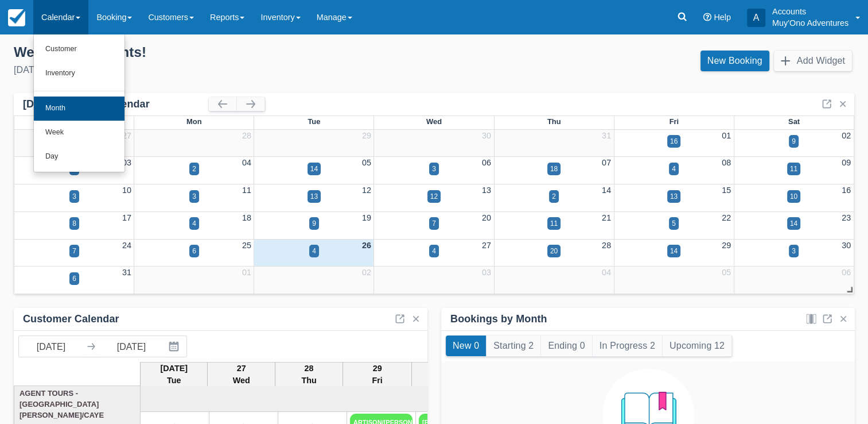 This screenshot has height=424, width=868. I want to click on a: Inventory, so click(79, 73).